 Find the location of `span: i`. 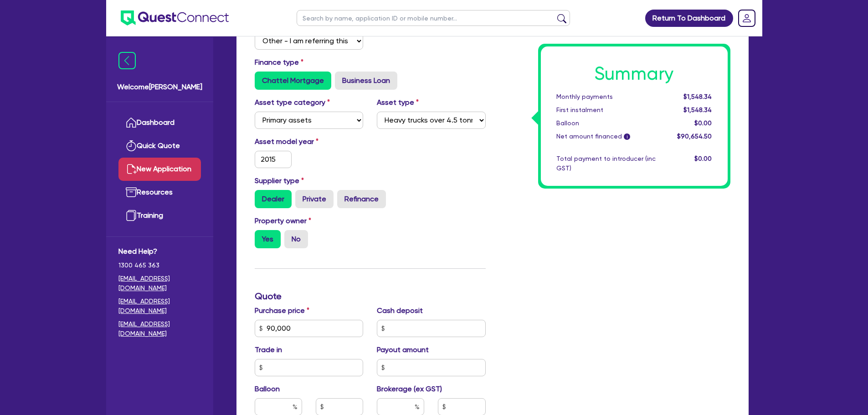

span: i is located at coordinates (627, 137).